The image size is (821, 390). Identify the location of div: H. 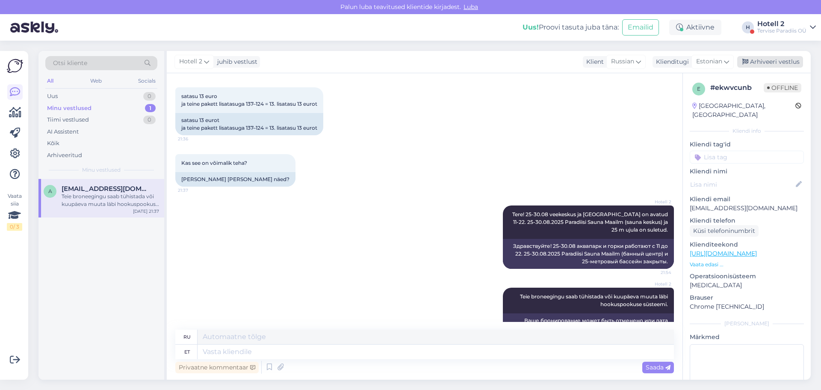
(748, 27).